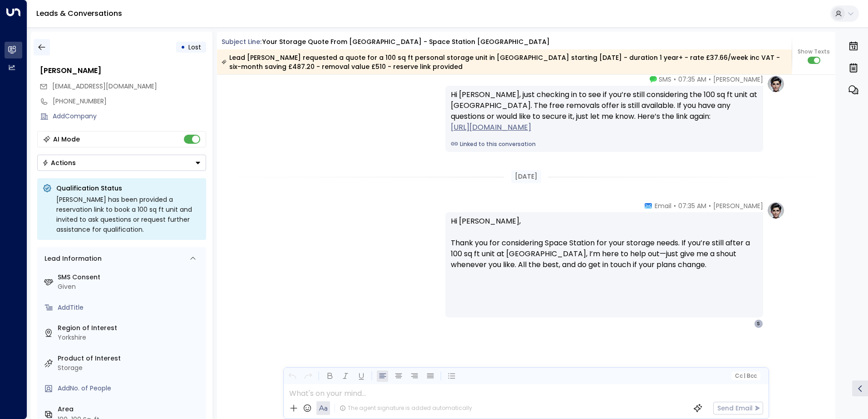  What do you see at coordinates (128, 188) in the screenshot?
I see `p: Qualification Status` at bounding box center [128, 188].